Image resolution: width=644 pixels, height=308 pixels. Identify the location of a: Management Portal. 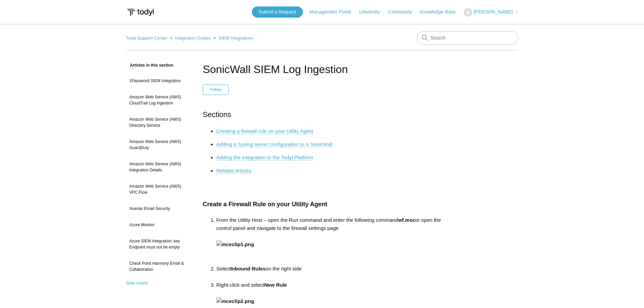
(334, 12).